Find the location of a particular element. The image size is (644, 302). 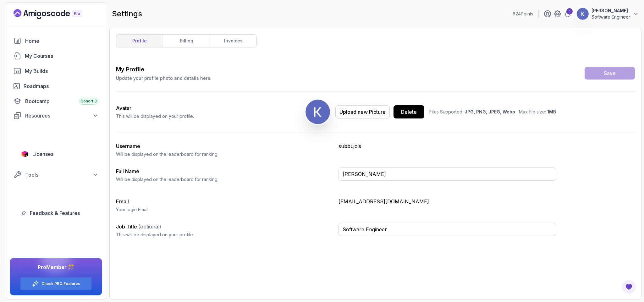

span: JPG, PNG, JPEG, Webp is located at coordinates (490, 111).